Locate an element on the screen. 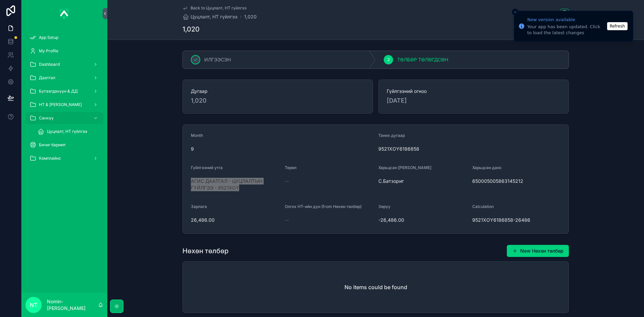  a: Back to Цуцлалт, НТ гүйлгээ is located at coordinates (215, 8).